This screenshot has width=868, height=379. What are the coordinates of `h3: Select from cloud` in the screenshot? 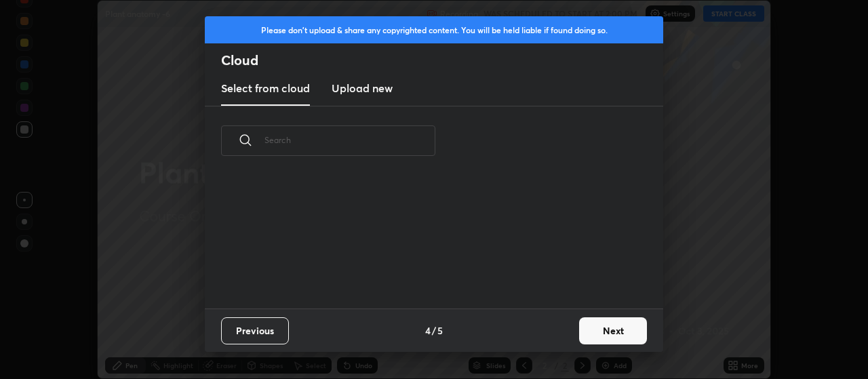 It's located at (265, 88).